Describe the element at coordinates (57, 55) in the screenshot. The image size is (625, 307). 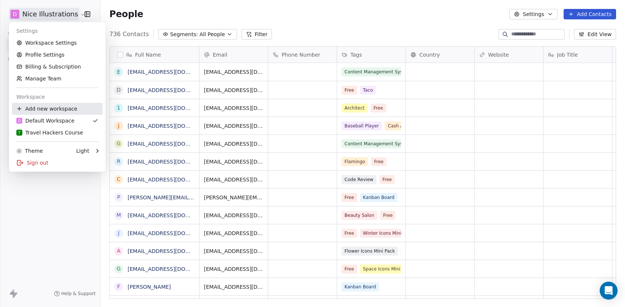
I see `a: Profile Settings` at that location.